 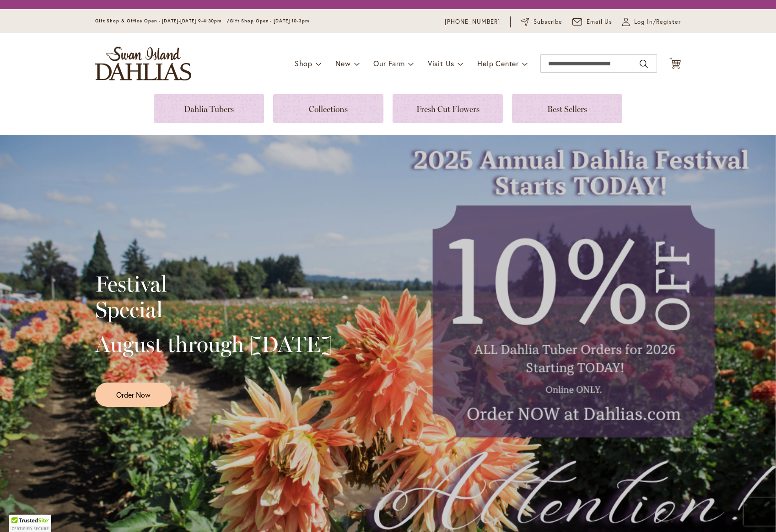 What do you see at coordinates (441, 63) in the screenshot?
I see `span: Visit Us` at bounding box center [441, 63].